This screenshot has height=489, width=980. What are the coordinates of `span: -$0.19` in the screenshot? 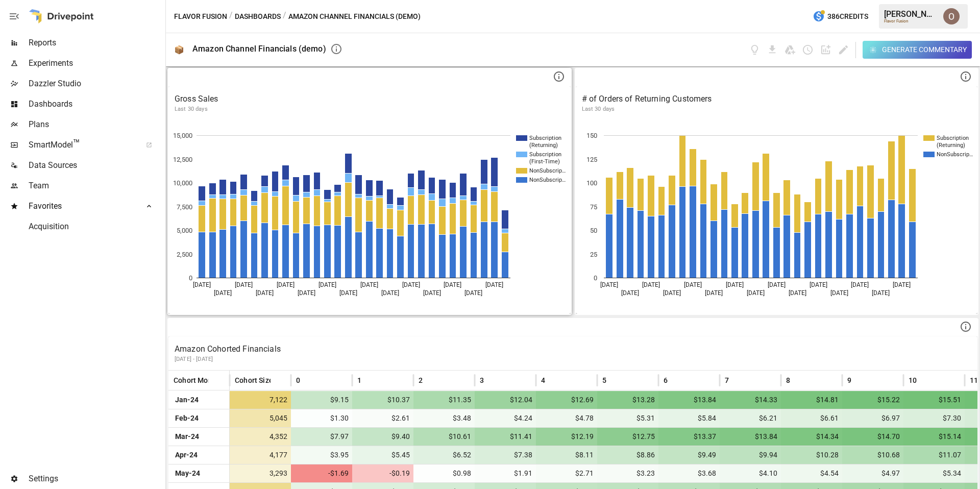 It's located at (384, 473).